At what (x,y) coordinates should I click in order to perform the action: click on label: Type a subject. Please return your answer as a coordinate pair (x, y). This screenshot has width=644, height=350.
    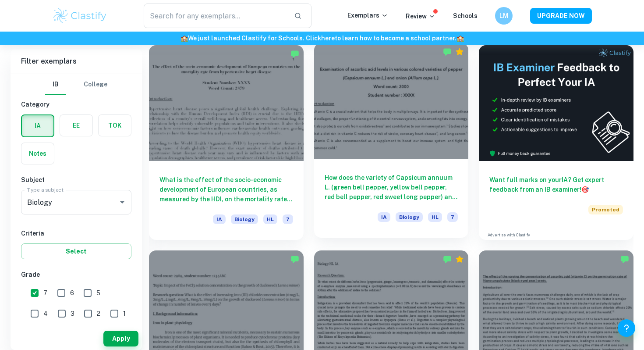
    Looking at the image, I should click on (45, 189).